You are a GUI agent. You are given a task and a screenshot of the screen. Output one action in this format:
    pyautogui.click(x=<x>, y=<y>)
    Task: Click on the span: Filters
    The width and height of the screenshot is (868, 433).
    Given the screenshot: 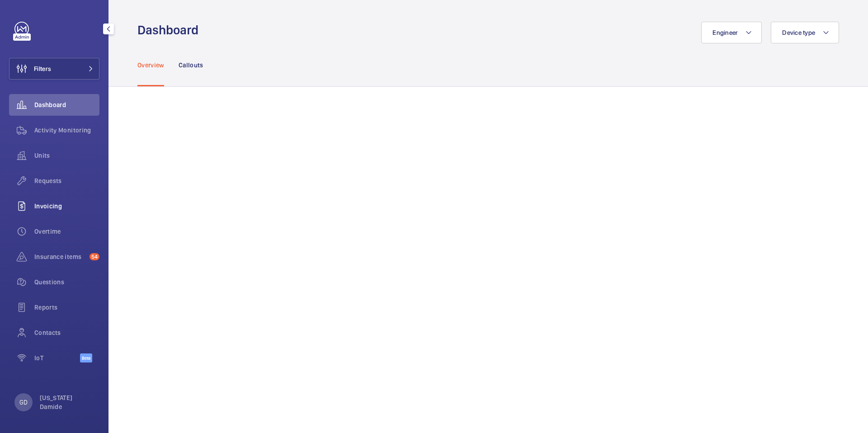 What is the action you would take?
    pyautogui.click(x=43, y=69)
    